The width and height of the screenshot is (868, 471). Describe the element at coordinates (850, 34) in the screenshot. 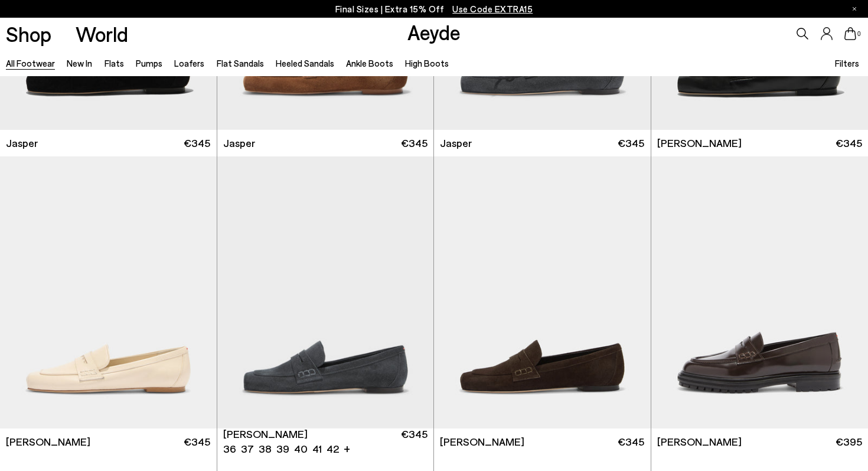

I see `a: 0` at that location.